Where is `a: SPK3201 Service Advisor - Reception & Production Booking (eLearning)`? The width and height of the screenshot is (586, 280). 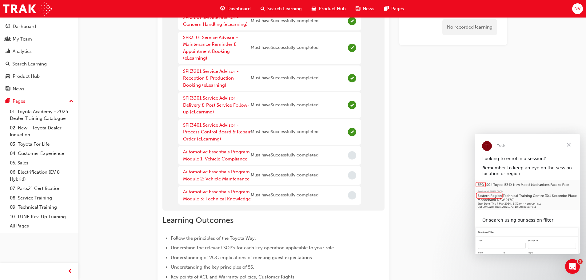 a: SPK3201 Service Advisor - Reception & Production Booking (eLearning) is located at coordinates (211, 78).